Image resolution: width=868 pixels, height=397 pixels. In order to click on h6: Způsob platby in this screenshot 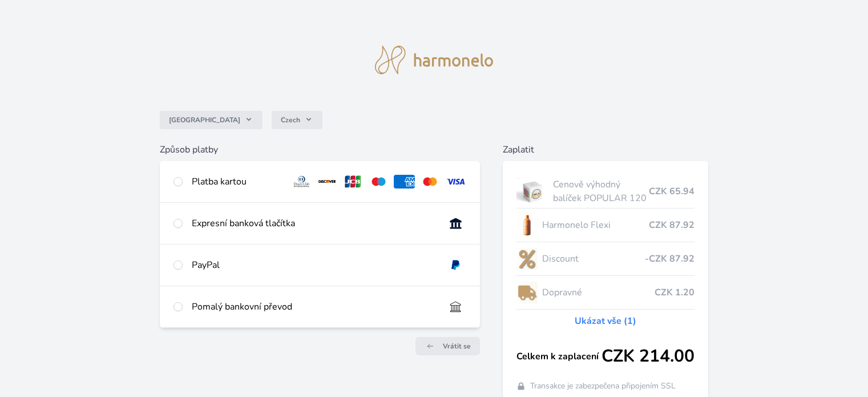, I will do `click(320, 149)`.